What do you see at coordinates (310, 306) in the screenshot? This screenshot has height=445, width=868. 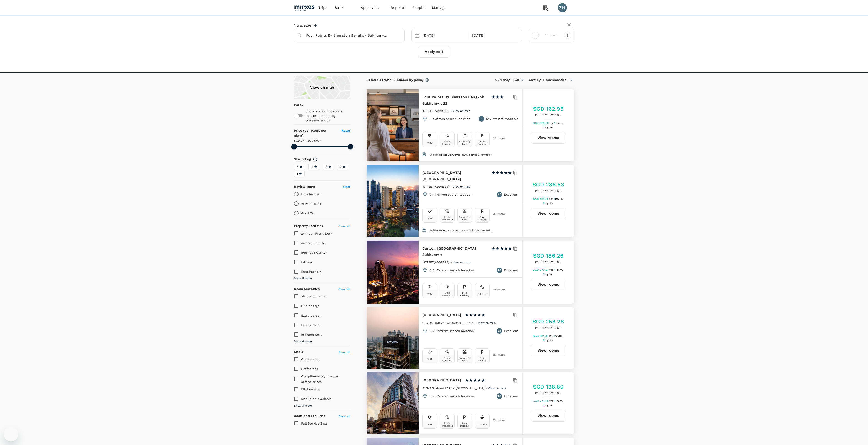 I see `span: Crib charge` at bounding box center [310, 306].